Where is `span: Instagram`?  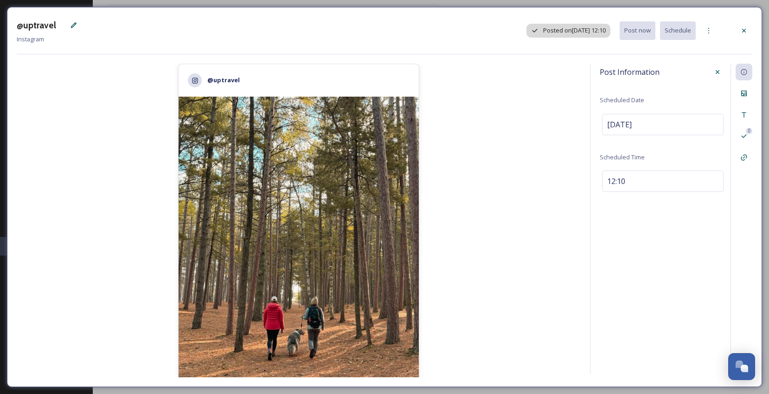 span: Instagram is located at coordinates (30, 39).